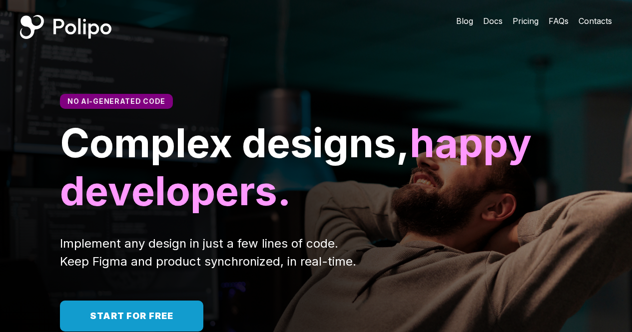 The width and height of the screenshot is (632, 332). What do you see at coordinates (559, 21) in the screenshot?
I see `span: FAQs` at bounding box center [559, 21].